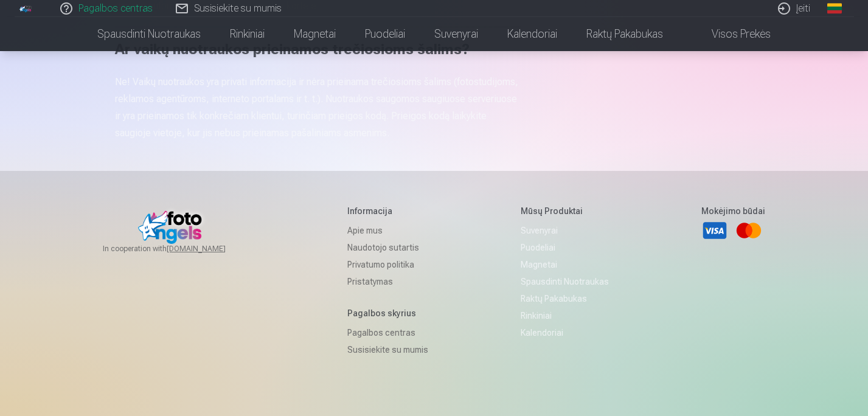 This screenshot has width=868, height=416. I want to click on h5: Informacija, so click(388, 211).